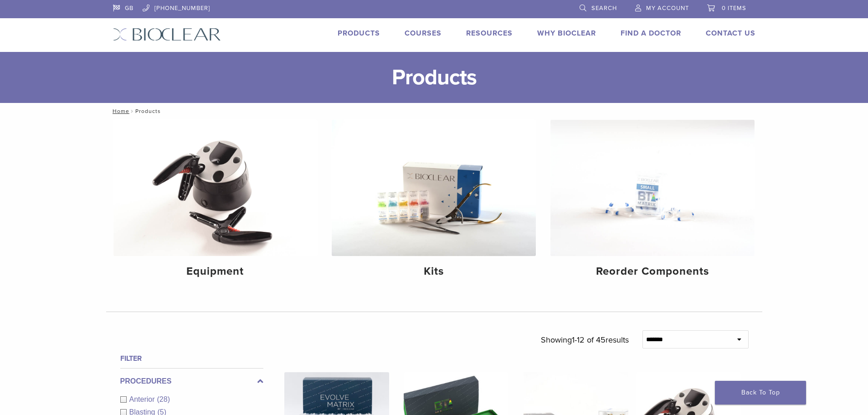 The image size is (868, 415). What do you see at coordinates (566, 33) in the screenshot?
I see `a: Why Bioclear` at bounding box center [566, 33].